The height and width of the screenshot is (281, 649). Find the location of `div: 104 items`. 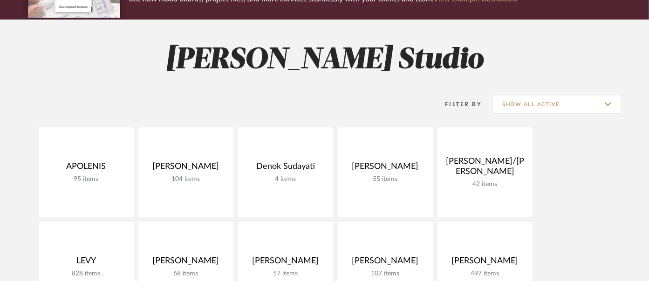

div: 104 items is located at coordinates (186, 179).